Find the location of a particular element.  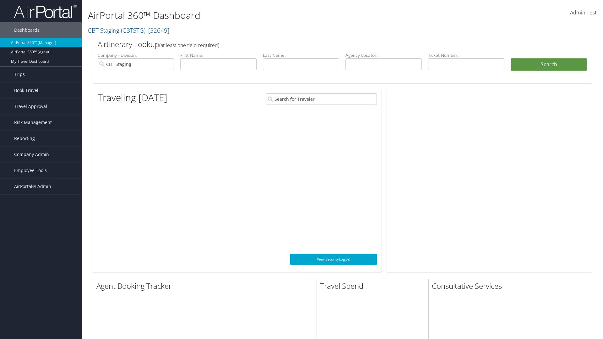

span: Book Travel is located at coordinates (26, 90).